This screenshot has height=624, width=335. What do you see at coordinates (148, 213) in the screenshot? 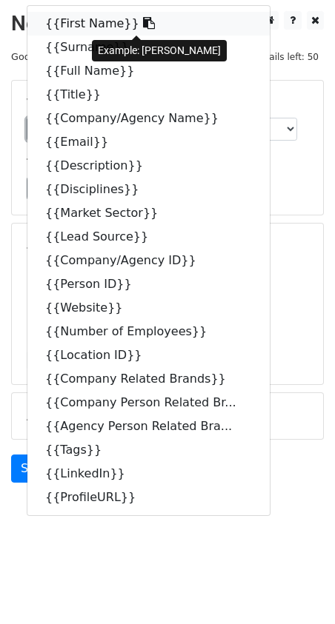
I see `a: {{Market Sector}}` at bounding box center [148, 213].